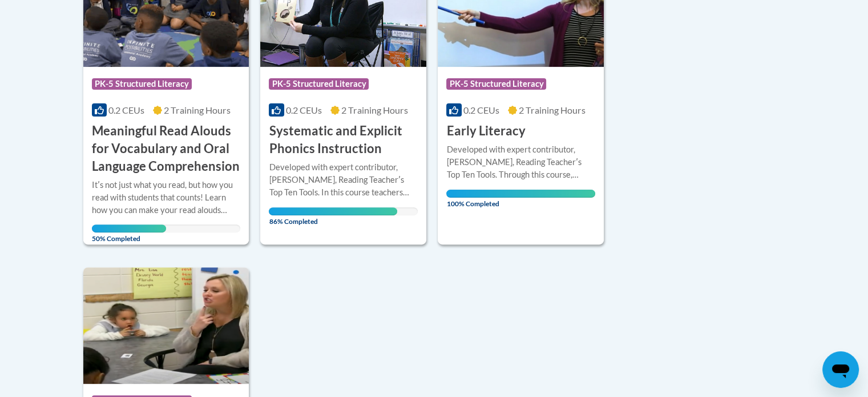  What do you see at coordinates (166, 197) in the screenshot?
I see `div: Itʹs not just what you read, but how you read with students that counts! Learn how you can make y...` at bounding box center [166, 197].